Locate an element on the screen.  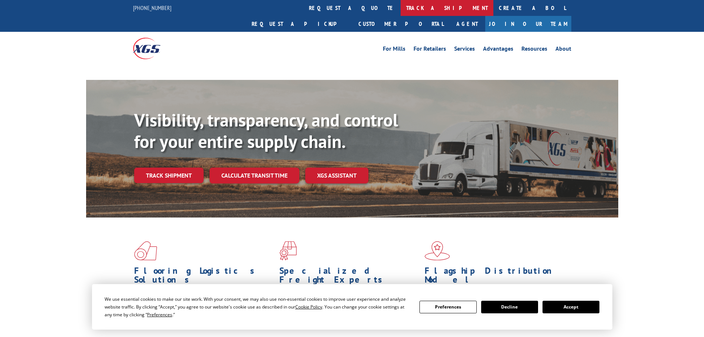
h1: Specialized Freight Experts is located at coordinates (349, 277).